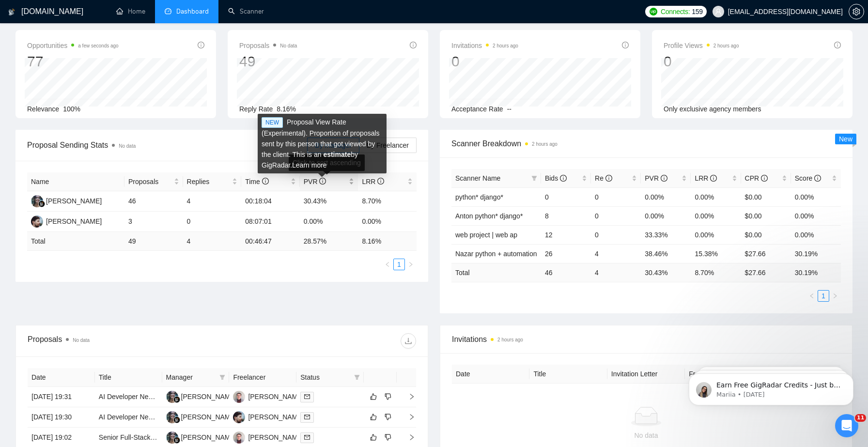  What do you see at coordinates (373, 437) in the screenshot?
I see `span: like` at bounding box center [373, 437].